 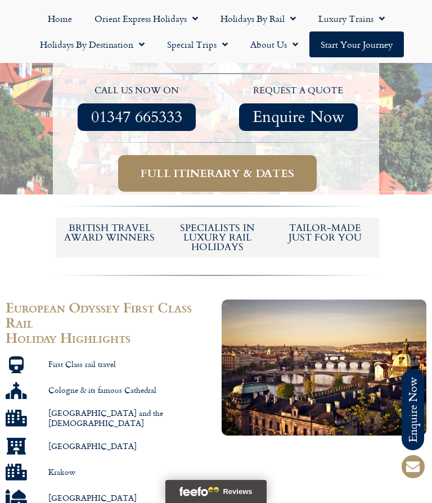 I want to click on h2: European Odyssey First Class Rail, so click(x=108, y=315).